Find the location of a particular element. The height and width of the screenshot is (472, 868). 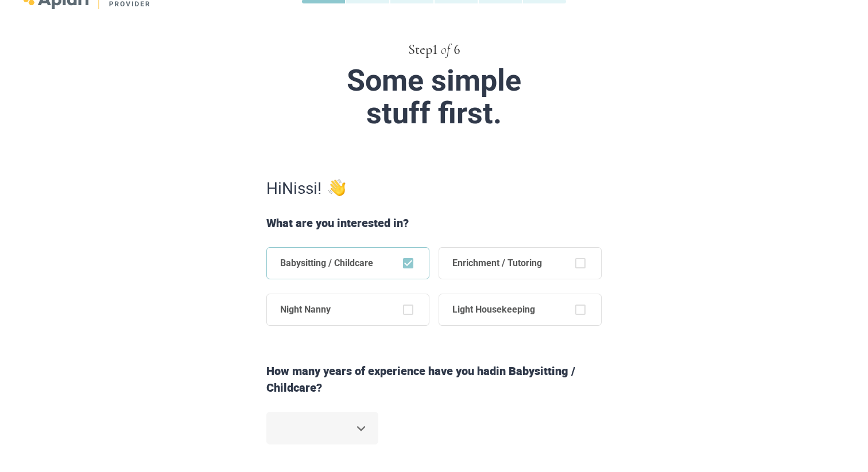

div: What are you interested in? is located at coordinates (434, 223).